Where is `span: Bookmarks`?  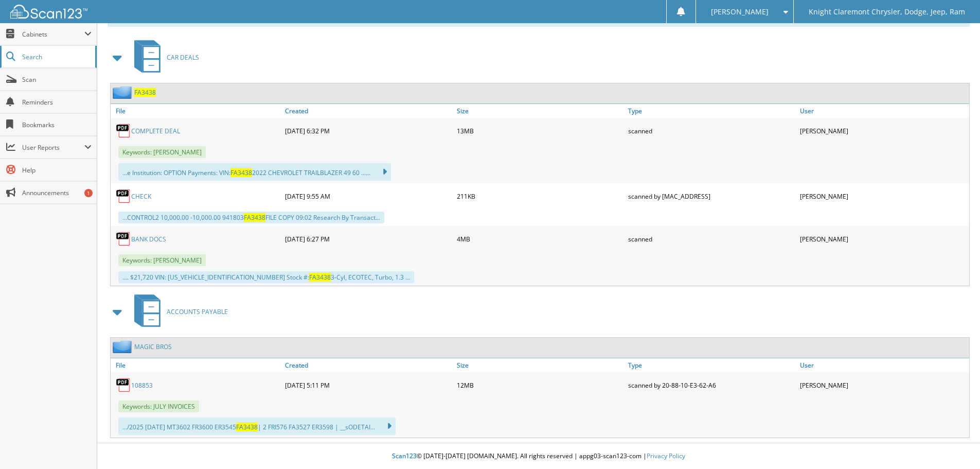 span: Bookmarks is located at coordinates (56, 125).